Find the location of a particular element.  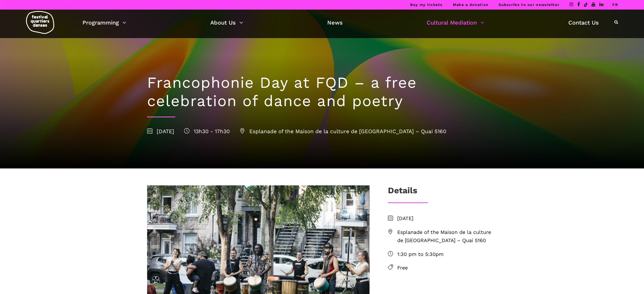

img: logo-fqd-med is located at coordinates (40, 22).